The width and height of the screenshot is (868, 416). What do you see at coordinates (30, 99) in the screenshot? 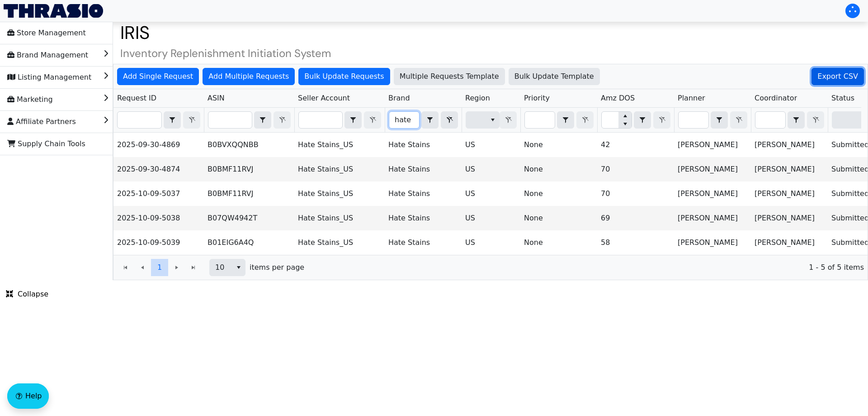
I see `span: Marketing` at bounding box center [30, 99].